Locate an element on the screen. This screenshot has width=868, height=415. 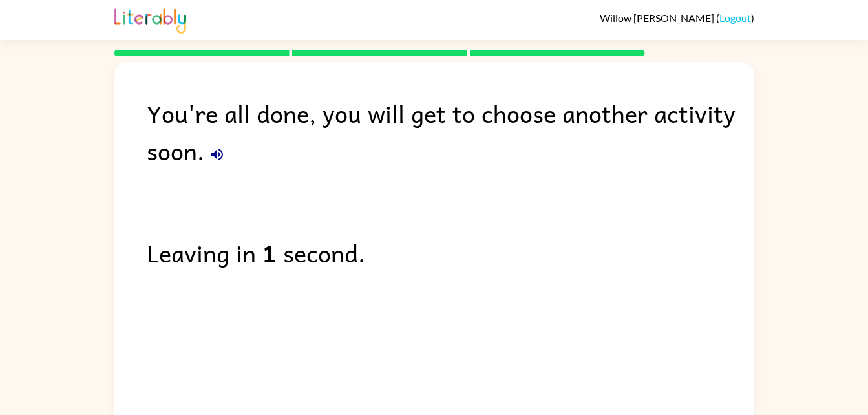
b: 1 is located at coordinates (269, 253).